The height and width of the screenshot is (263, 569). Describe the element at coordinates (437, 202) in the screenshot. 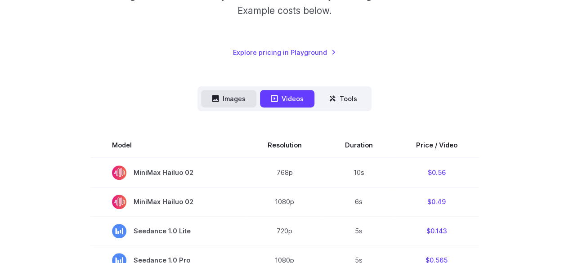

I see `td: $0.49` at that location.